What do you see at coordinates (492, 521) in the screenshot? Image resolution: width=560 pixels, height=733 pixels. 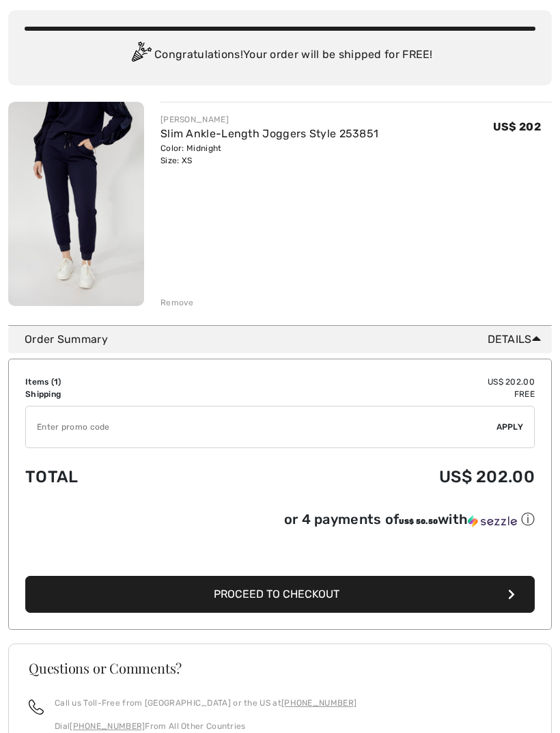 I see `img: Sezzle` at bounding box center [492, 521].